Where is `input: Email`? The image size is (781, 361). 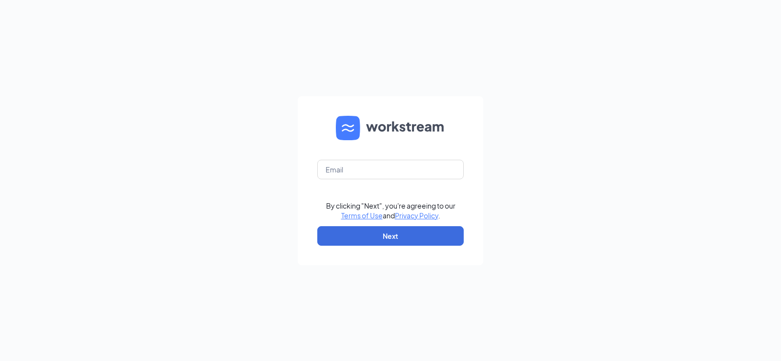 input: Email is located at coordinates (390, 169).